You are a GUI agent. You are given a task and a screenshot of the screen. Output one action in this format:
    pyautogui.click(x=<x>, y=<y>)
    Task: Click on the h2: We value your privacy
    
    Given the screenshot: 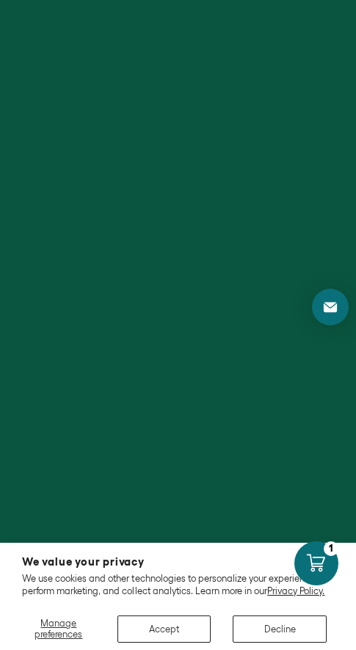 What is the action you would take?
    pyautogui.click(x=178, y=561)
    